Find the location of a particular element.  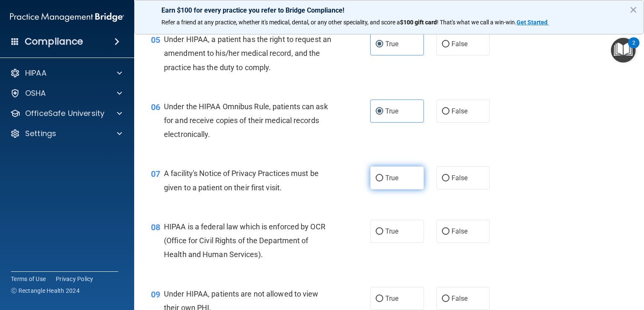

p: OfficeSafe University is located at coordinates (65, 113).